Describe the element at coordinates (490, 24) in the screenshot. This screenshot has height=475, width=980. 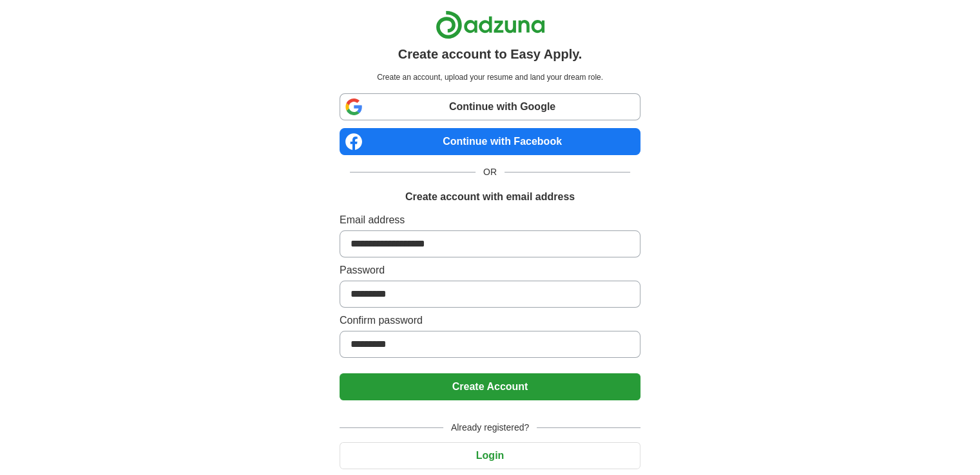
I see `img: Adzuna logo` at that location.